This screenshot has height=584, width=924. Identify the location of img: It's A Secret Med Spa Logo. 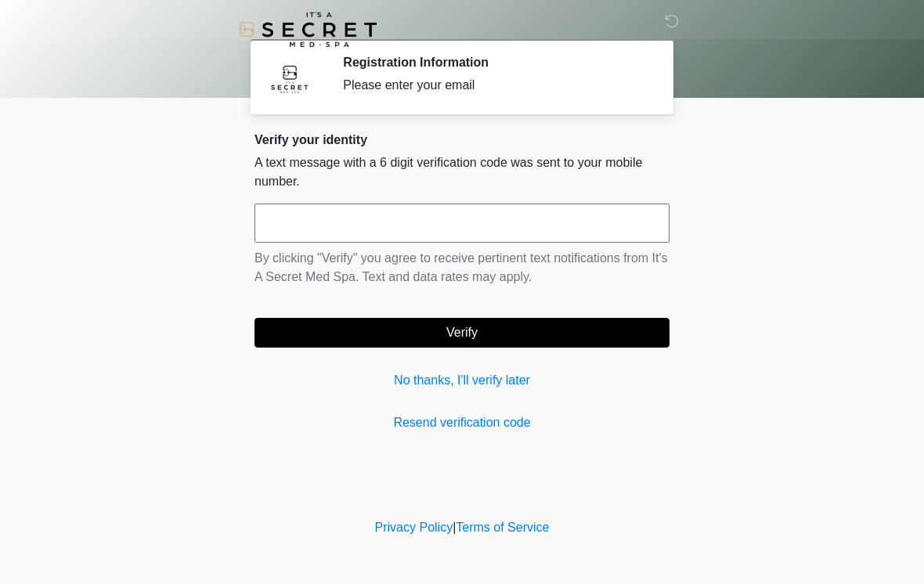
(308, 29).